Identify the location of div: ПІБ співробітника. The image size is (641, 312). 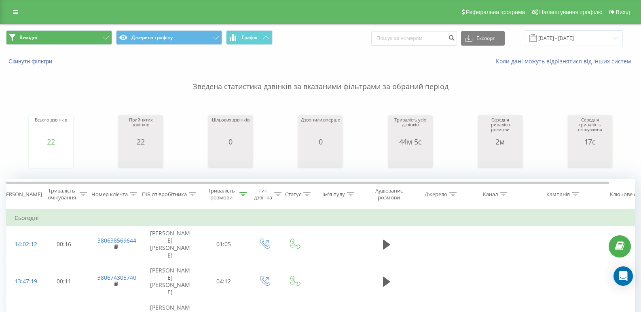
(164, 194).